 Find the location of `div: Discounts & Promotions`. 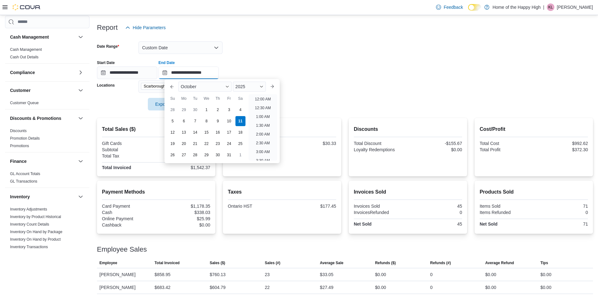

div: Discounts & Promotions is located at coordinates (47, 140).